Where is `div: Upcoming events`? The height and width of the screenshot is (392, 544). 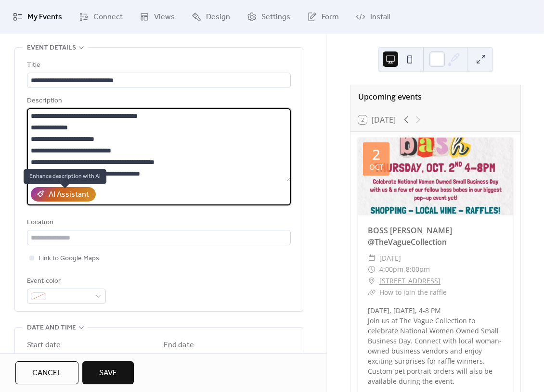 div: Upcoming events is located at coordinates (435, 97).